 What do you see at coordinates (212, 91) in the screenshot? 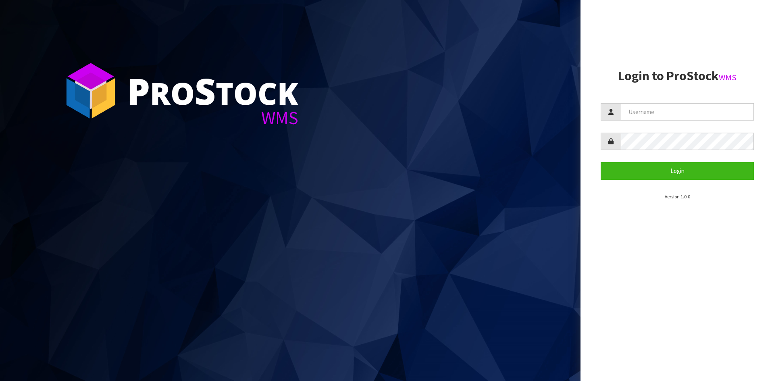
I see `div: ro tock` at bounding box center [212, 91].